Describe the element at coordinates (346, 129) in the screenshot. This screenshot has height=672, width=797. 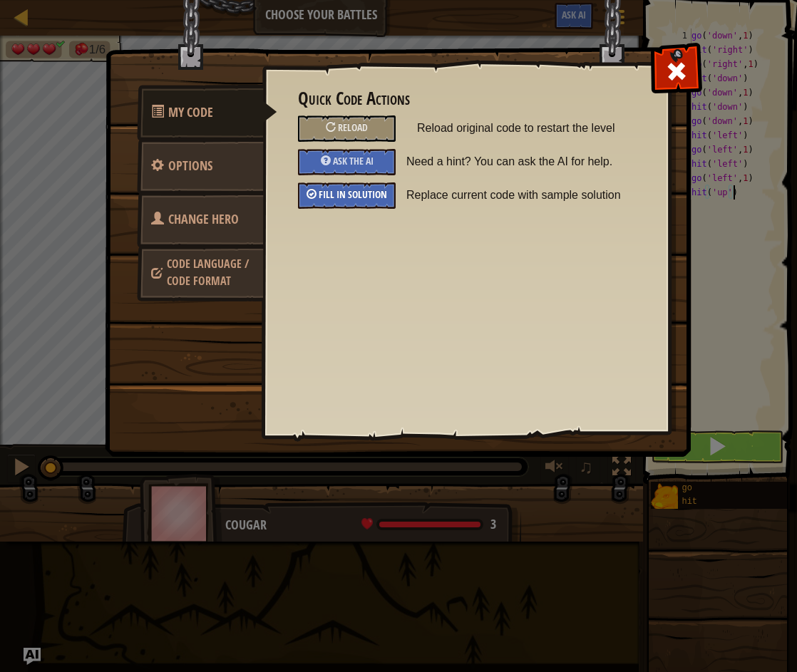
I see `div: Reload original code to restart the level` at that location.